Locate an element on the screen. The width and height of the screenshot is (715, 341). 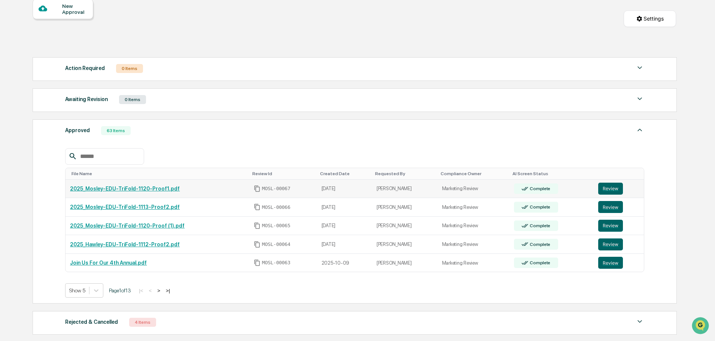
div: 63 Items is located at coordinates (116, 131).